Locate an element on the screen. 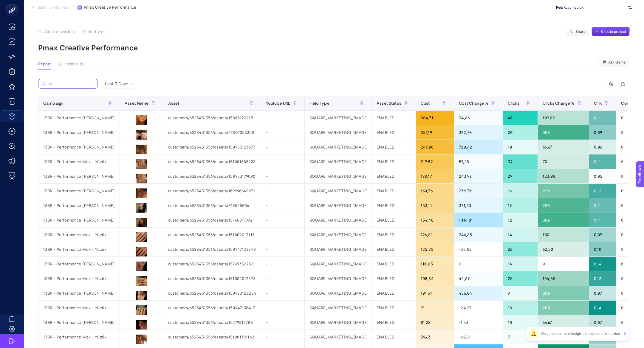  div: 200 is located at coordinates (563, 308).